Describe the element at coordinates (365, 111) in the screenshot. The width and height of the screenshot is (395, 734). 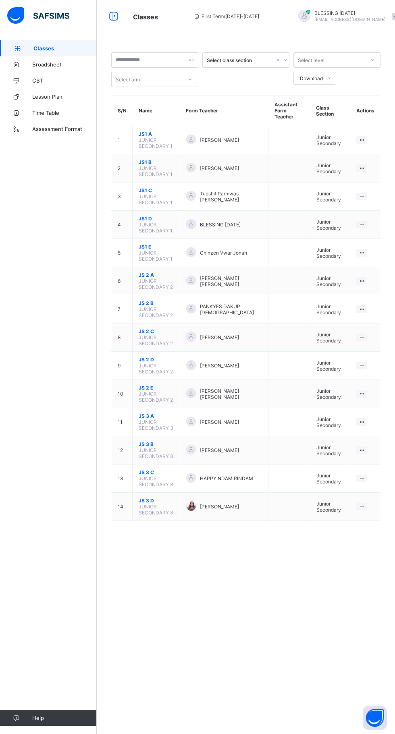
I see `th: Actions` at that location.